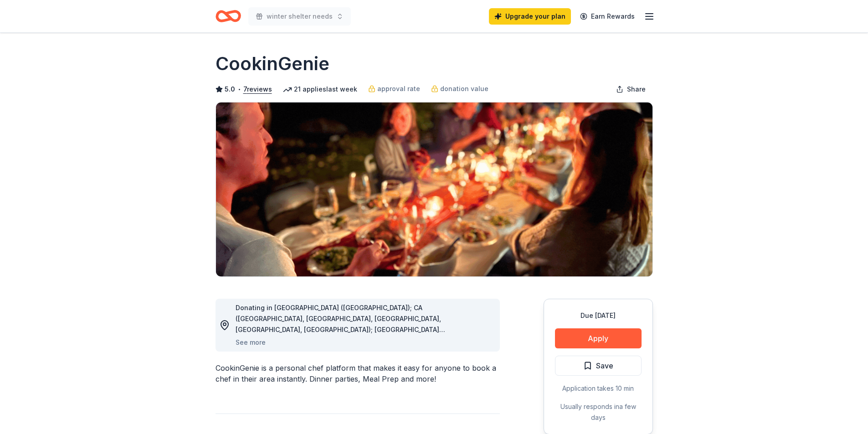 The width and height of the screenshot is (868, 434). I want to click on button: 7reviews, so click(258, 89).